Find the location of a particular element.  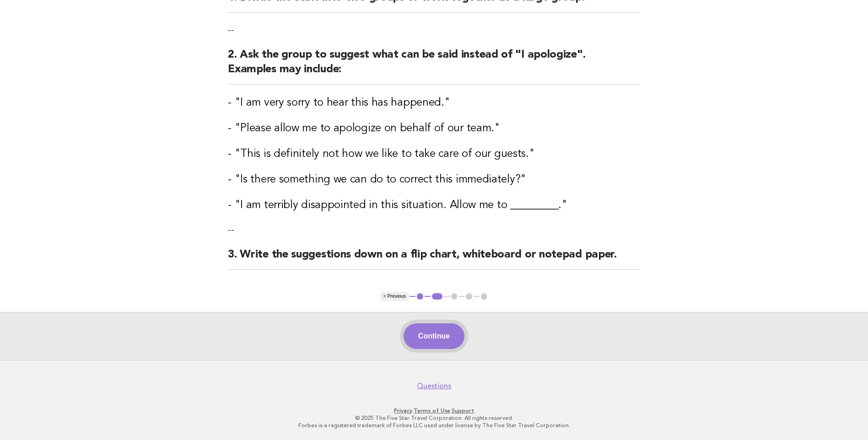

h3: - "Is there something we can do to correct this immediately?" is located at coordinates (434, 180).